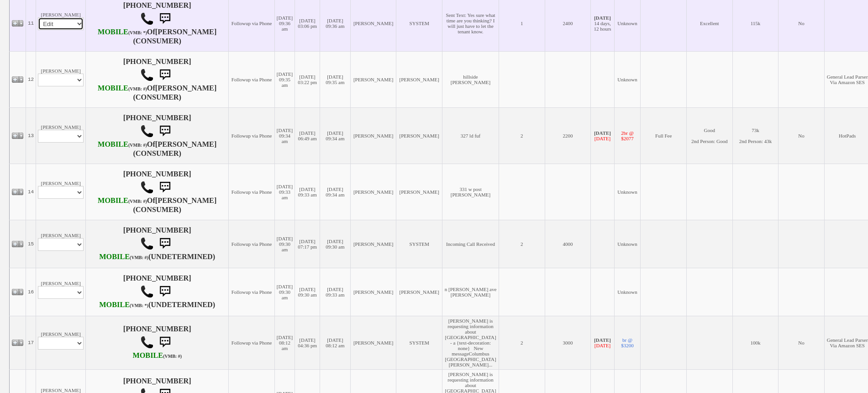 The height and width of the screenshot is (393, 868). Describe the element at coordinates (568, 243) in the screenshot. I see `td: 4000` at that location.